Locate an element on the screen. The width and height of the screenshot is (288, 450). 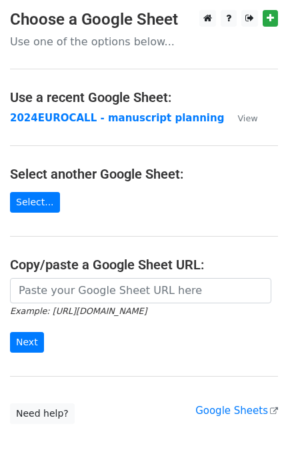
a: Select... is located at coordinates (35, 202).